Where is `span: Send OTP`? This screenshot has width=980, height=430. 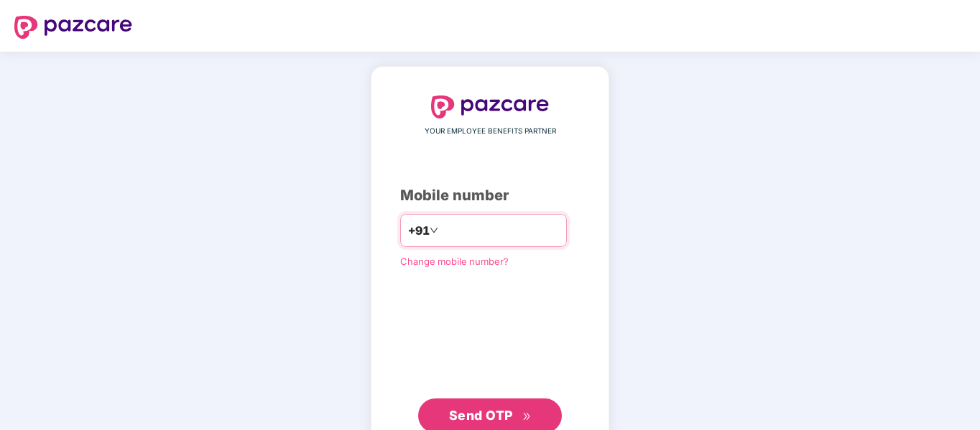 span: Send OTP is located at coordinates (481, 415).